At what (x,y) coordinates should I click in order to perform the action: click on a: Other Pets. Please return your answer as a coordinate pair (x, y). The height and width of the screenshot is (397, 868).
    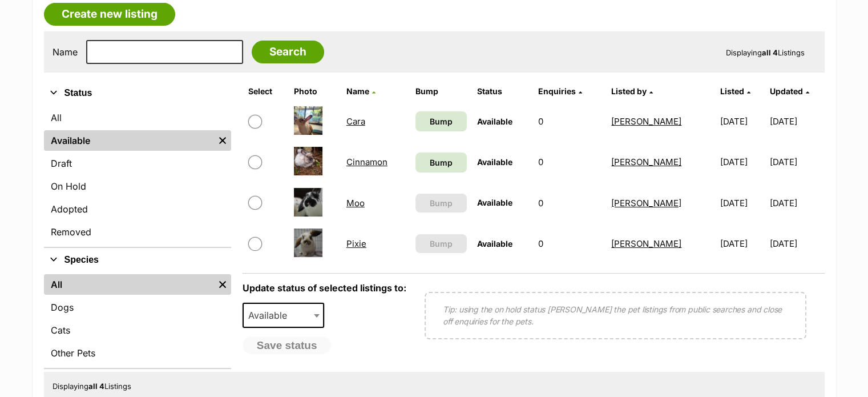
    Looking at the image, I should click on (138, 353).